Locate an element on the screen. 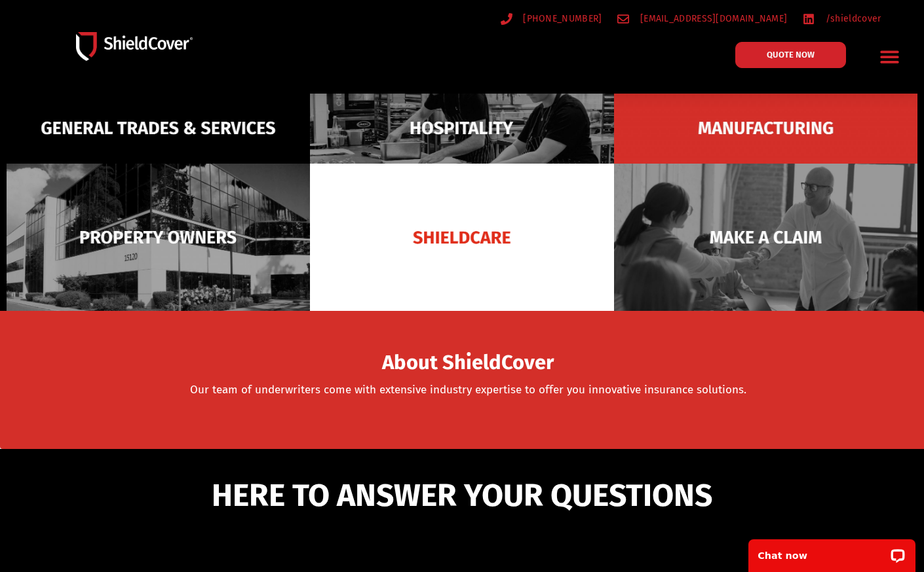 This screenshot has height=572, width=924. span: QUOTE NOW is located at coordinates (790, 54).